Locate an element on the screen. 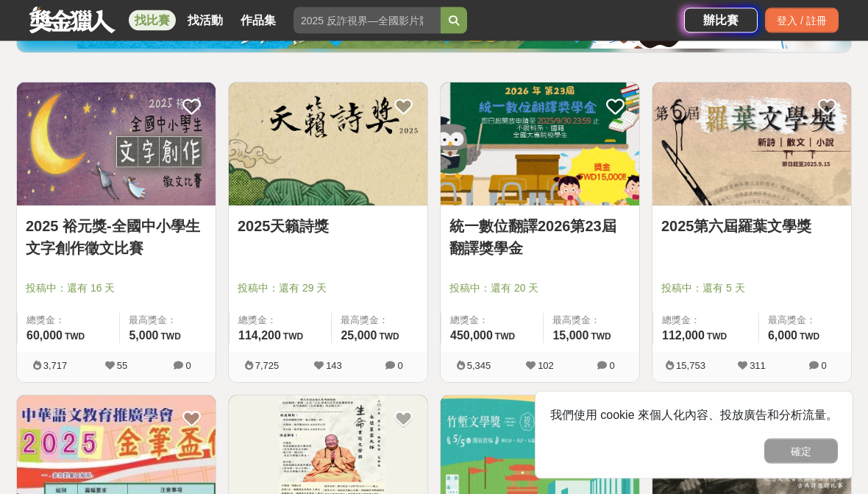  span: 112,000 is located at coordinates (684, 336).